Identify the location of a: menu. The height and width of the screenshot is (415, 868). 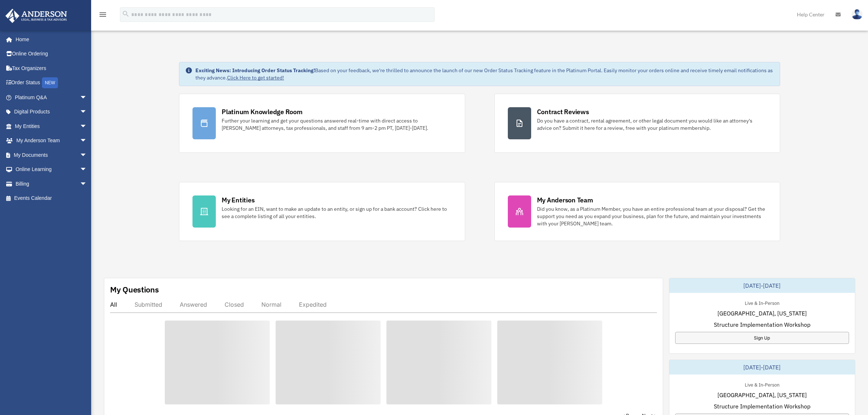
(103, 15).